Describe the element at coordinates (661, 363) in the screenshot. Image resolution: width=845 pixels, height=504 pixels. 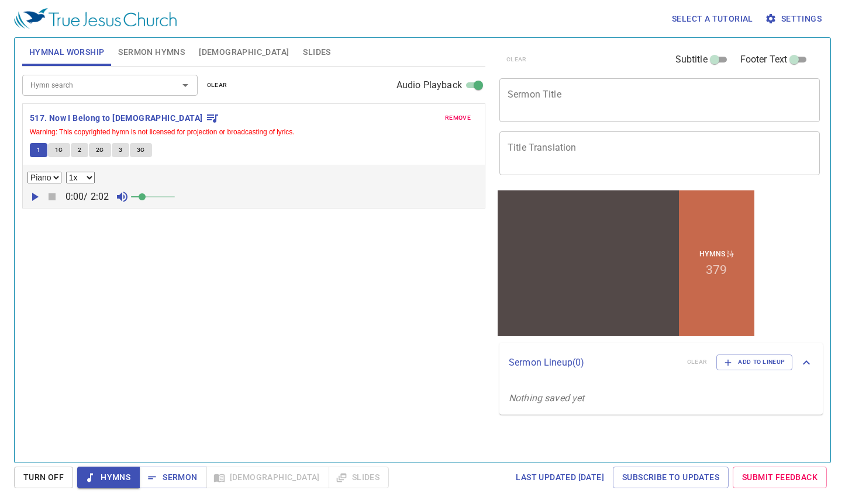
I see `div: Sermon Lineup(0)clearAdd to Lineup` at that location.